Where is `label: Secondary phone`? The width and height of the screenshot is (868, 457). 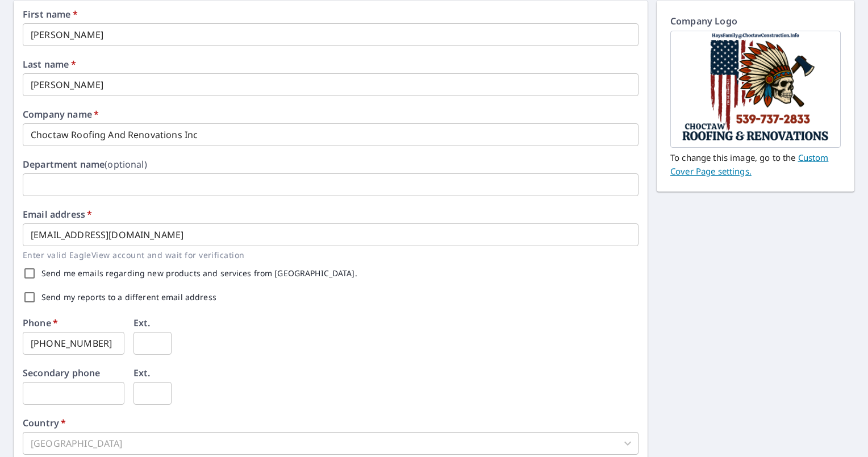 label: Secondary phone is located at coordinates (61, 373).